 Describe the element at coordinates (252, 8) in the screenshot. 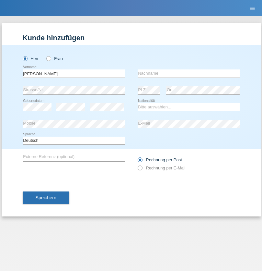

I see `i: menu` at that location.